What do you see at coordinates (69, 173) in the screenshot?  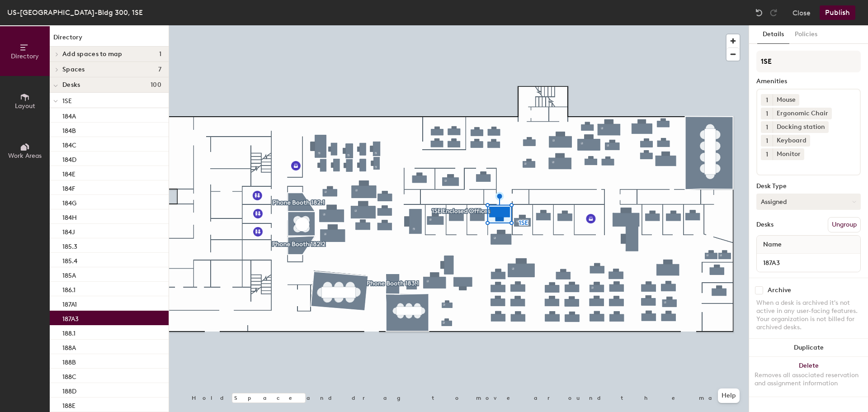 I see `p: 184E` at bounding box center [69, 173].